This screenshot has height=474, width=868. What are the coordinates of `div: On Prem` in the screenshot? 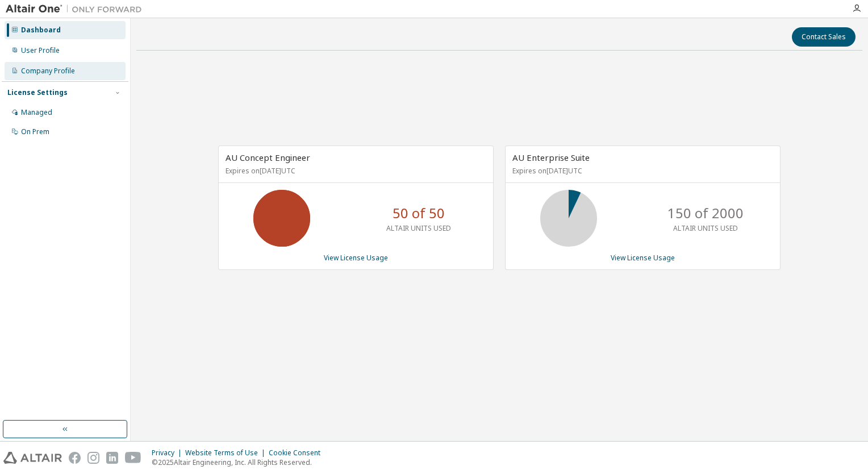 It's located at (35, 132).